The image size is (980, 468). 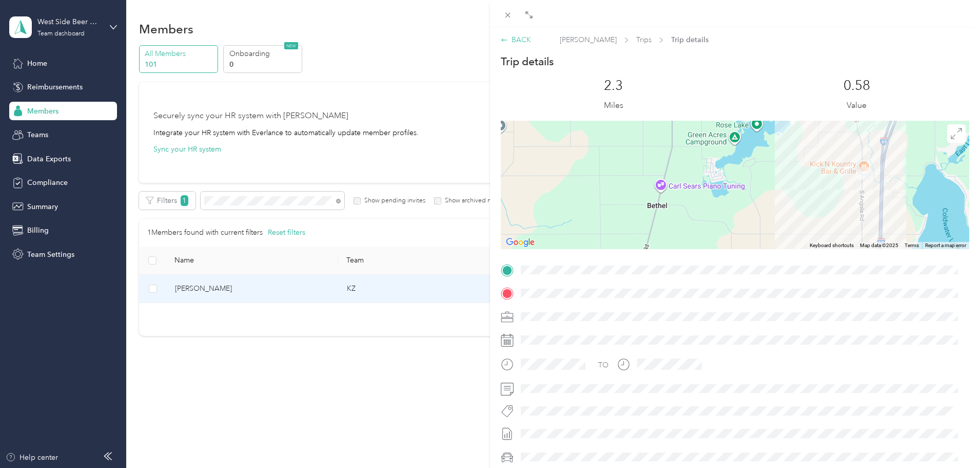 I want to click on span: Trip details, so click(x=689, y=40).